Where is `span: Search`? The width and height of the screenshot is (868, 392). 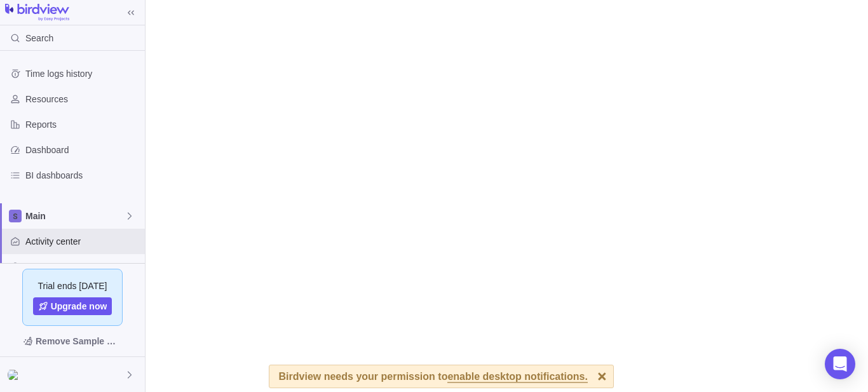 span: Search is located at coordinates (39, 38).